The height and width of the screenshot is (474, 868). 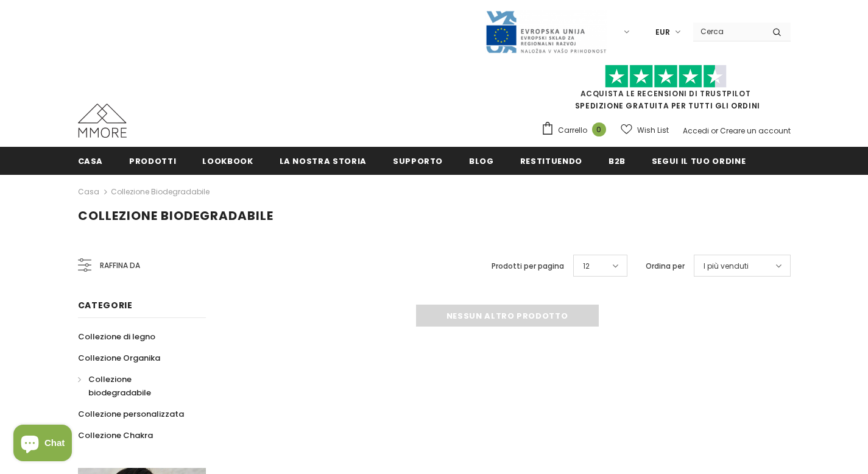 What do you see at coordinates (617, 161) in the screenshot?
I see `span: B2B` at bounding box center [617, 161].